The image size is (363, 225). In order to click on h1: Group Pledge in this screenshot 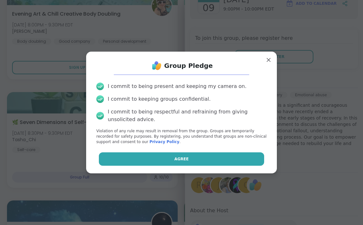, I will do `click(189, 66)`.